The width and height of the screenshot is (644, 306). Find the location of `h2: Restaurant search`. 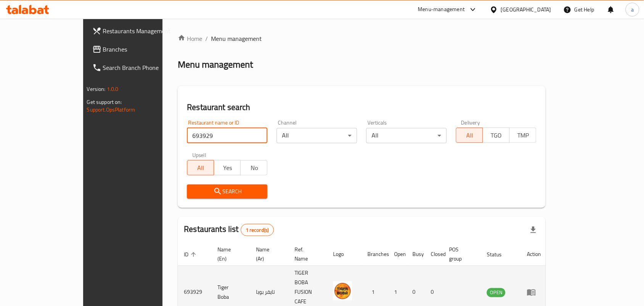

h2: Restaurant search is located at coordinates (361, 107).